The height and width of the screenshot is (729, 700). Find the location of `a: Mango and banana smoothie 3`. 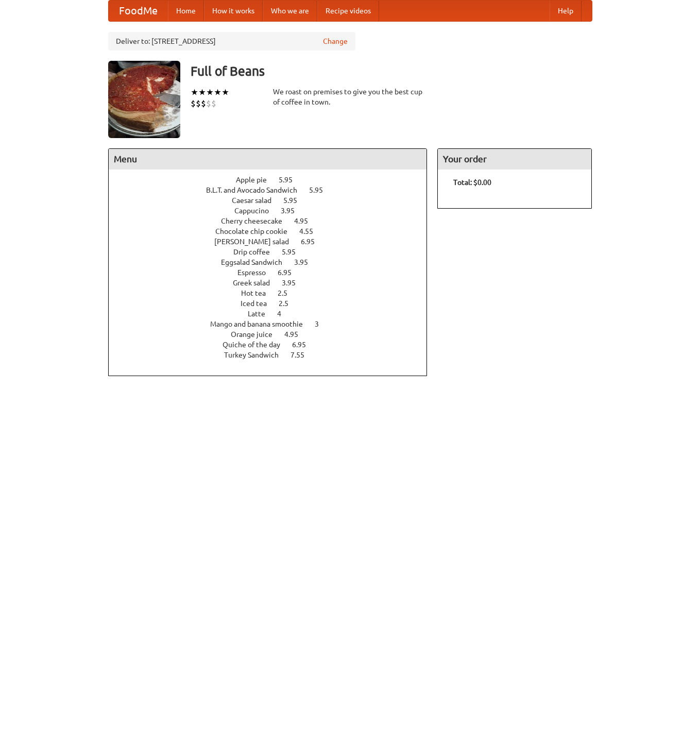

a: Mango and banana smoothie 3 is located at coordinates (274, 324).